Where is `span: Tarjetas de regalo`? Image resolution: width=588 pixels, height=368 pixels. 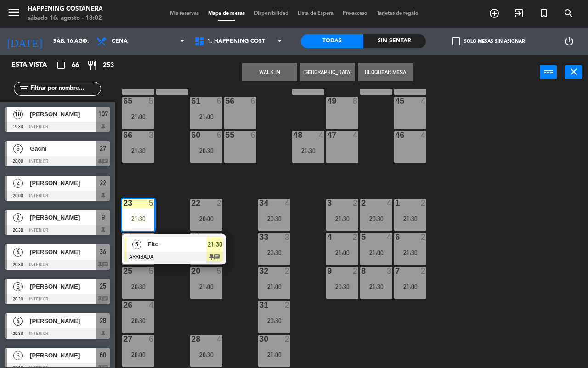 span: Tarjetas de regalo is located at coordinates (397, 13).